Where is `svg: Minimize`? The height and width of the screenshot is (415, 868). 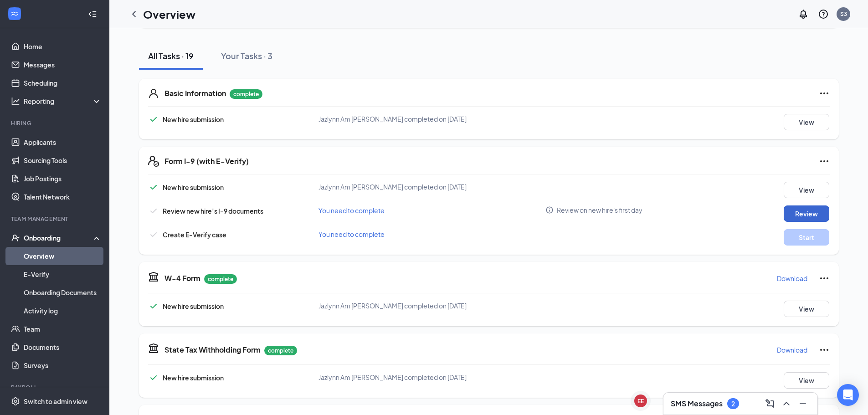
svg: Minimize is located at coordinates (803, 403).